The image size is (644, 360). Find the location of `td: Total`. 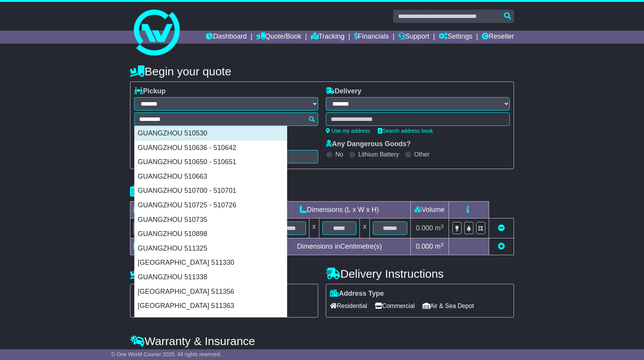

td: Total is located at coordinates (162, 247).